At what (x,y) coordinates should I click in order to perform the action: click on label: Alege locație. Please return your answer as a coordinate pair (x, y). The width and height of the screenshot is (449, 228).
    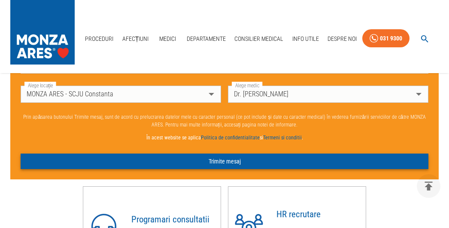
    Looking at the image, I should click on (40, 85).